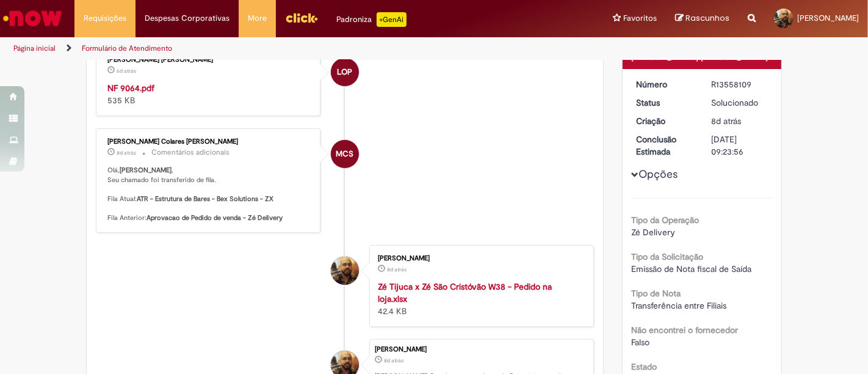 This screenshot has width=868, height=374. What do you see at coordinates (464, 293) in the screenshot?
I see `strong: Zé Tijuca x Zé São Cristóvão W38 - Pedido na loja.xlsx` at bounding box center [464, 293].